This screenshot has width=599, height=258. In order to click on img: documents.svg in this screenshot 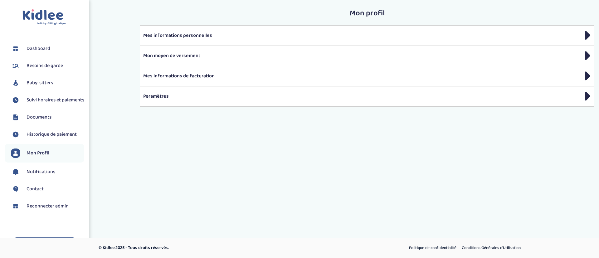, I will do `click(16, 117)`.